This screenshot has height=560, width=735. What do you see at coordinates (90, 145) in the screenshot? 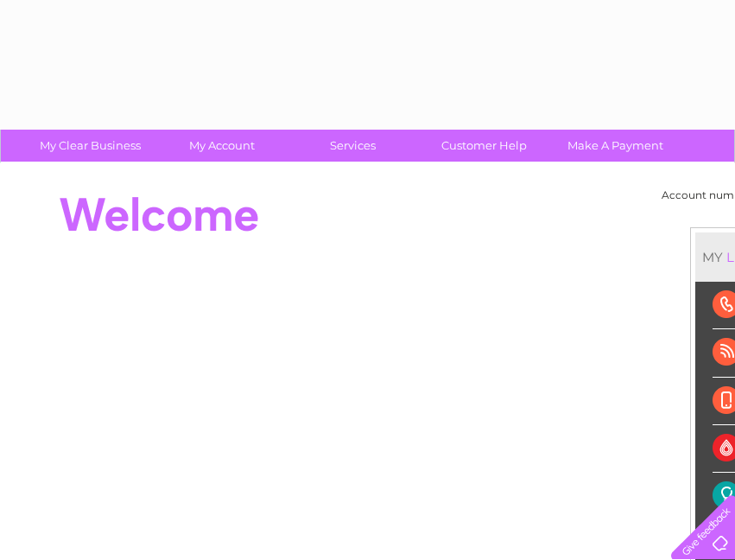
I see `a: My Clear Business` at bounding box center [90, 145].